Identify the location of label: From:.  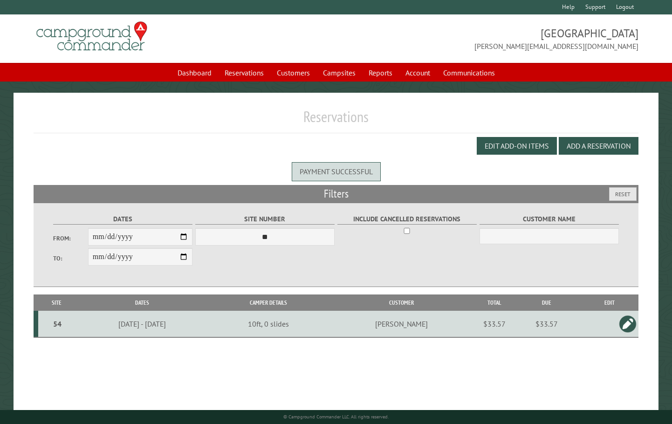
(70, 238).